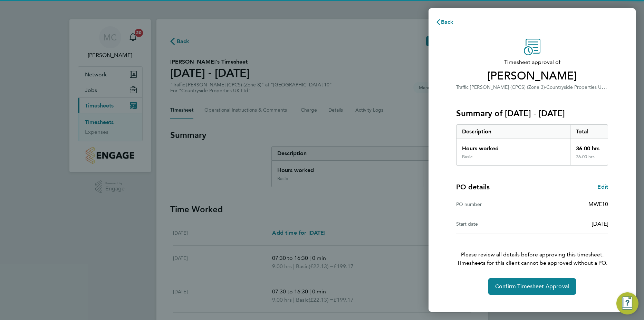 Image resolution: width=644 pixels, height=320 pixels. What do you see at coordinates (444, 22) in the screenshot?
I see `button: Back` at bounding box center [444, 22].